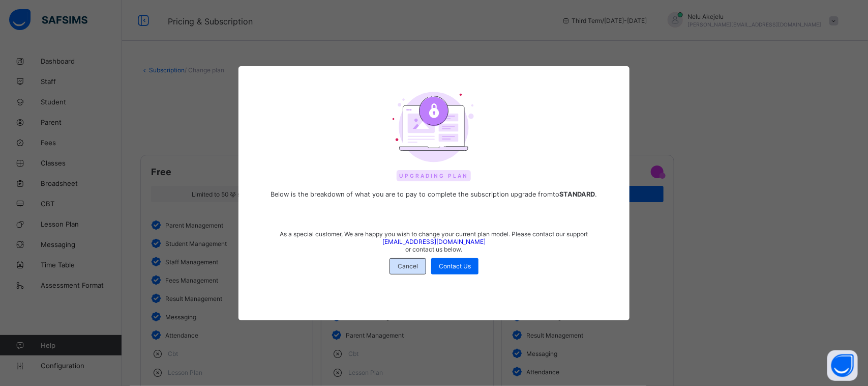  What do you see at coordinates (843, 365) in the screenshot?
I see `button: Open asap` at bounding box center [843, 365].